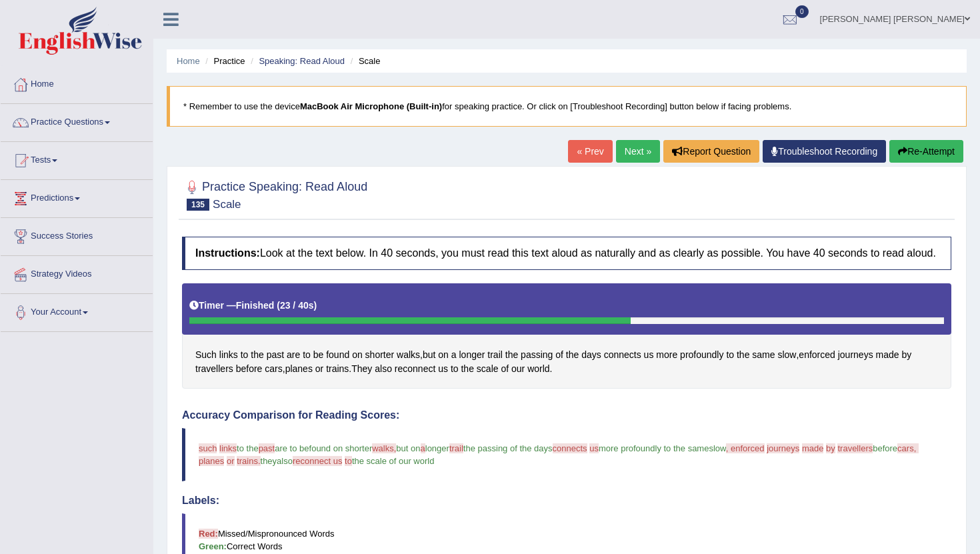  What do you see at coordinates (77, 273) in the screenshot?
I see `a: Strategy Videos` at bounding box center [77, 273].